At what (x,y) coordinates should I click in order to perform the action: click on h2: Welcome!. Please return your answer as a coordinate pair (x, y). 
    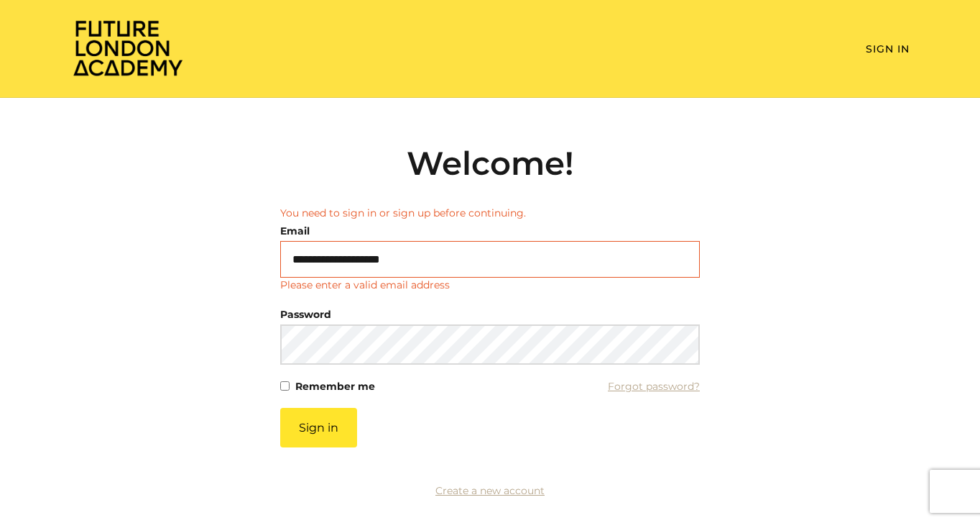
    Looking at the image, I should click on (490, 163).